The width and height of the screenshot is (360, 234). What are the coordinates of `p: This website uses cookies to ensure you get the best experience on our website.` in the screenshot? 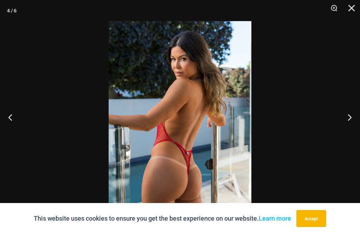 It's located at (163, 219).